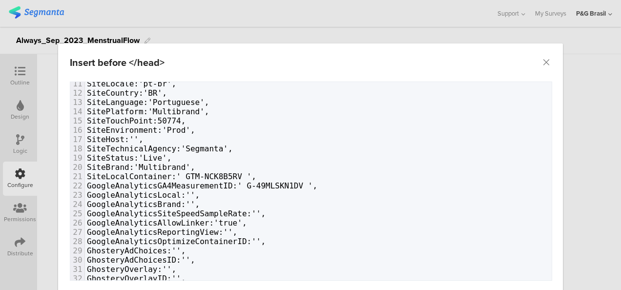 This screenshot has width=621, height=290. Describe the element at coordinates (77, 102) in the screenshot. I see `div: 13` at that location.